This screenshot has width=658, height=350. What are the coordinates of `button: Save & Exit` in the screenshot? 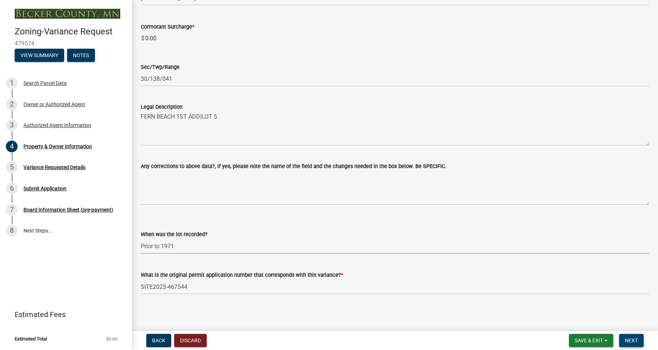 It's located at (591, 341).